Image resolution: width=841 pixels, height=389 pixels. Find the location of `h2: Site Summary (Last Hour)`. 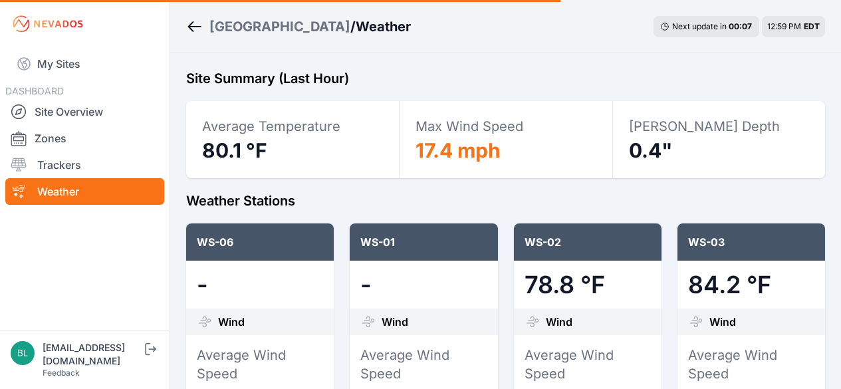

h2: Site Summary (Last Hour) is located at coordinates (505, 78).